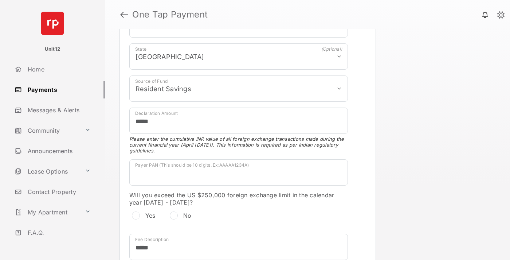 This screenshot has width=510, height=260. What do you see at coordinates (58, 110) in the screenshot?
I see `a: Messages & Alerts` at bounding box center [58, 110].